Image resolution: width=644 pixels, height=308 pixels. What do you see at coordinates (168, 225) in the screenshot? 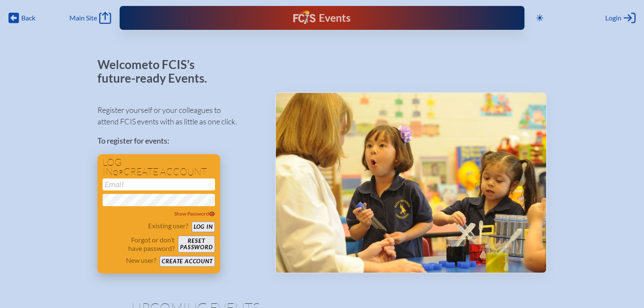
I see `p: Existing user?` at bounding box center [168, 225].